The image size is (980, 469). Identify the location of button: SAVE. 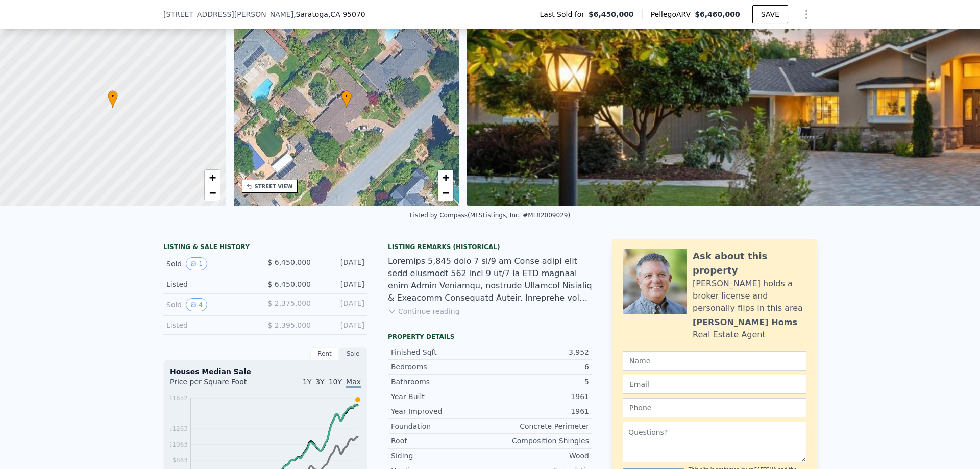
(770, 14).